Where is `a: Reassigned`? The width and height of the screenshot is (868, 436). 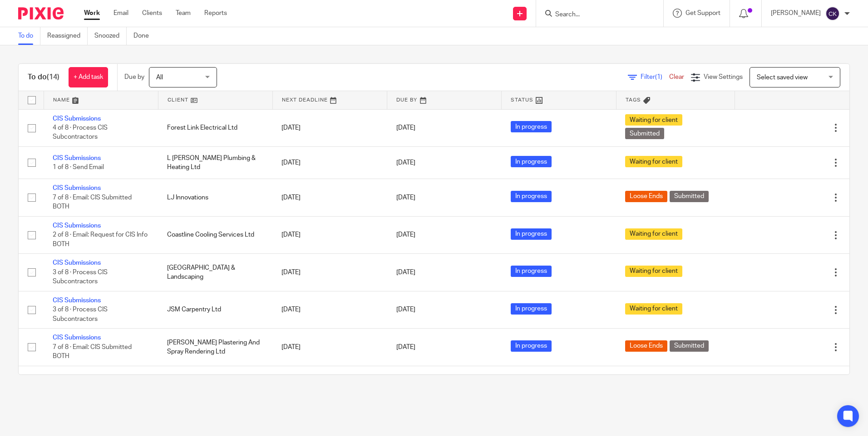
a: Reassigned is located at coordinates (67, 36).